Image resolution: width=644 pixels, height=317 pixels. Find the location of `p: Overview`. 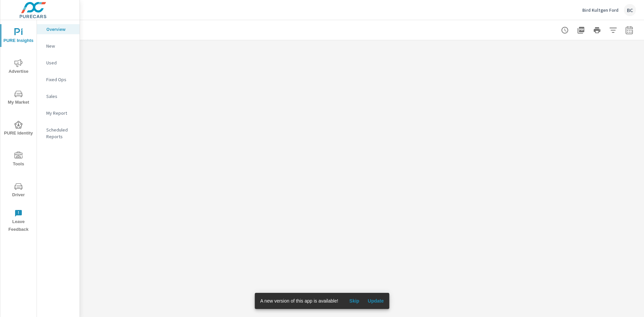

p: Overview is located at coordinates (60, 29).